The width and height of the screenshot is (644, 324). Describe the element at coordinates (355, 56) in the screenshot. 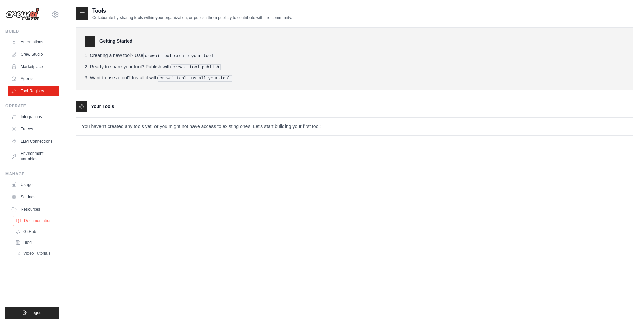

I see `li: Creating a new tool? Use` at that location.